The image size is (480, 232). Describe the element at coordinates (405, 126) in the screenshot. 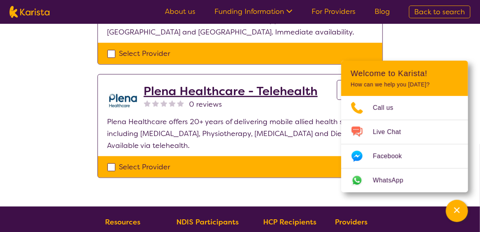

I see `div: Channel Menu` at that location.